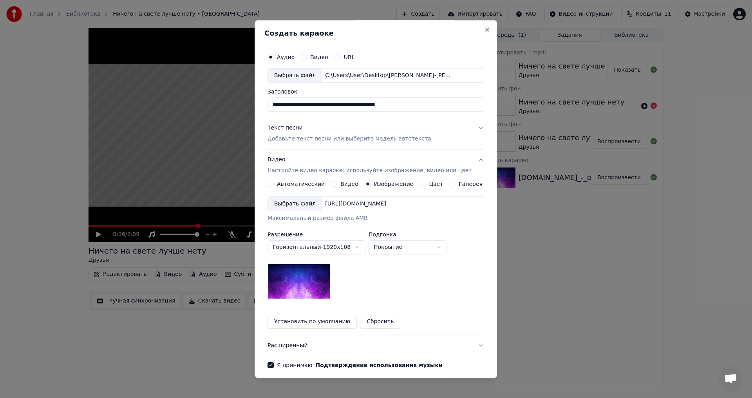 The image size is (752, 398). Describe the element at coordinates (471, 184) in the screenshot. I see `label: Галерея` at that location.